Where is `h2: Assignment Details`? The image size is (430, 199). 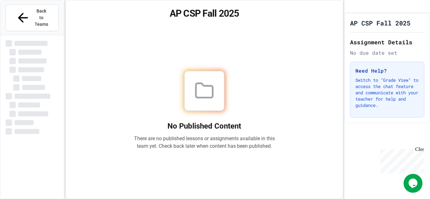 h2: Assignment Details is located at coordinates (387, 42).